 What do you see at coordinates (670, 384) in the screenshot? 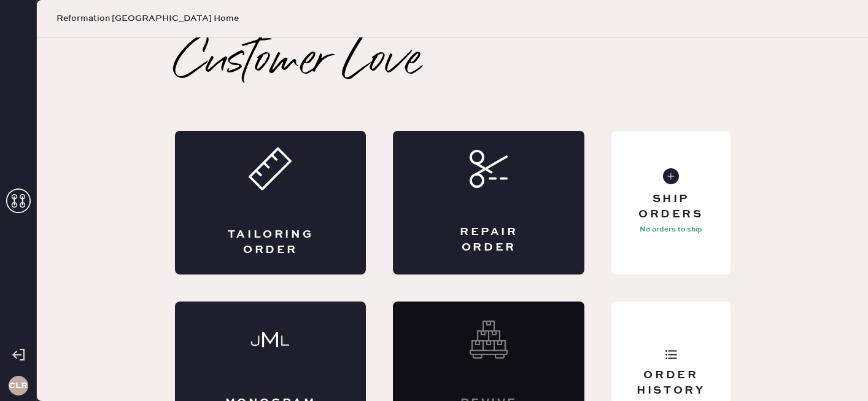
I see `div: Order History` at bounding box center [670, 384].